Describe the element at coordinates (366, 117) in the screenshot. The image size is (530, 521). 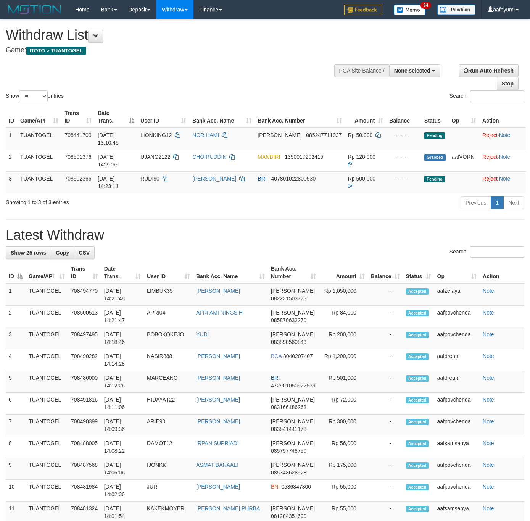
I see `th: Amount: activate to sort column ascending` at that location.